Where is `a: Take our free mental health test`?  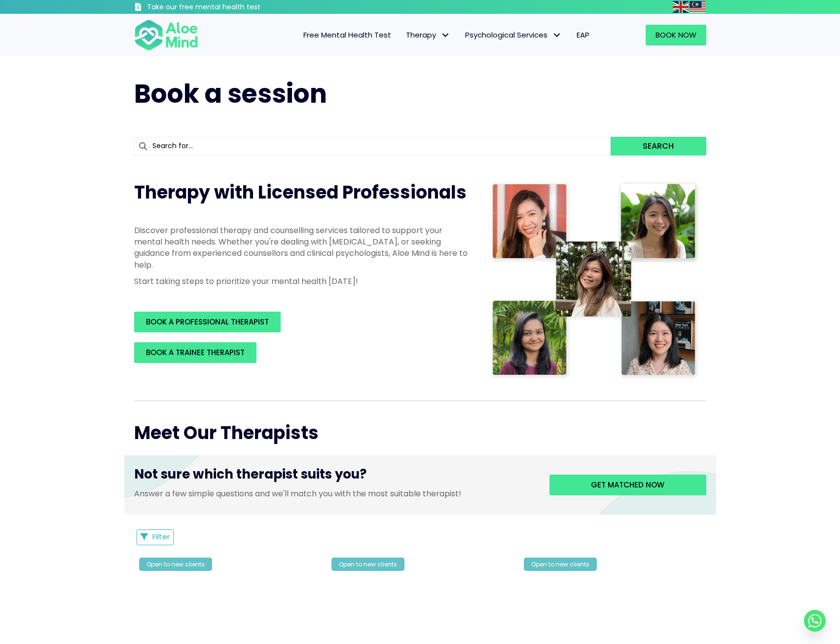
a: Take our free mental health test is located at coordinates (223, 8).